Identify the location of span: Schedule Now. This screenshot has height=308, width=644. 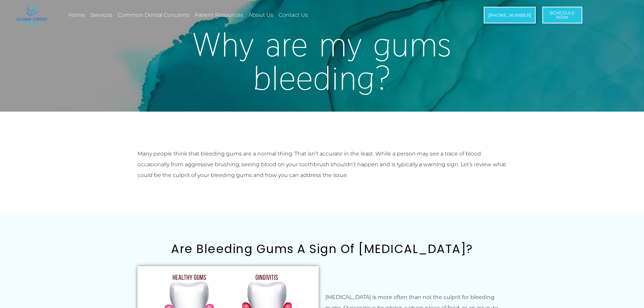
(562, 15).